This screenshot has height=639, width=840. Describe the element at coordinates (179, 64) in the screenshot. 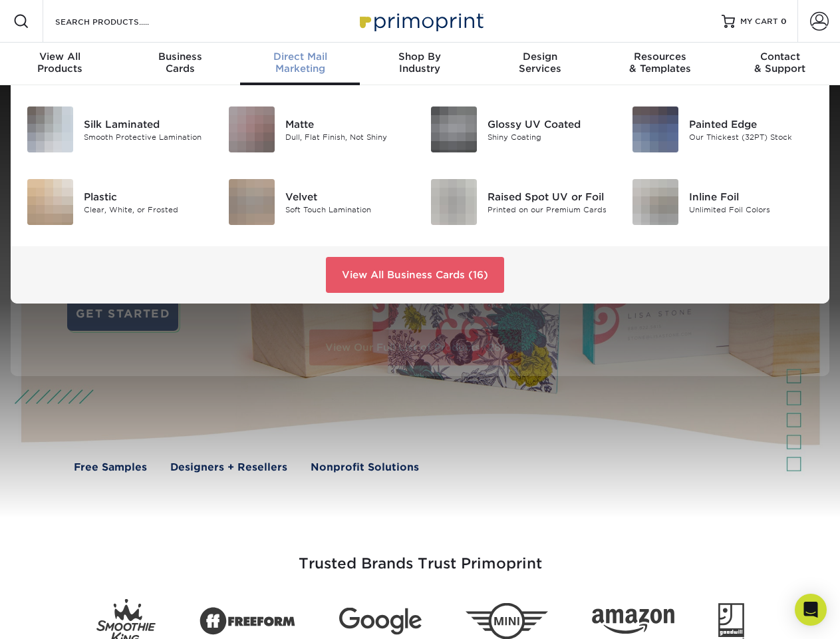

I see `a: BusinessCards` at that location.